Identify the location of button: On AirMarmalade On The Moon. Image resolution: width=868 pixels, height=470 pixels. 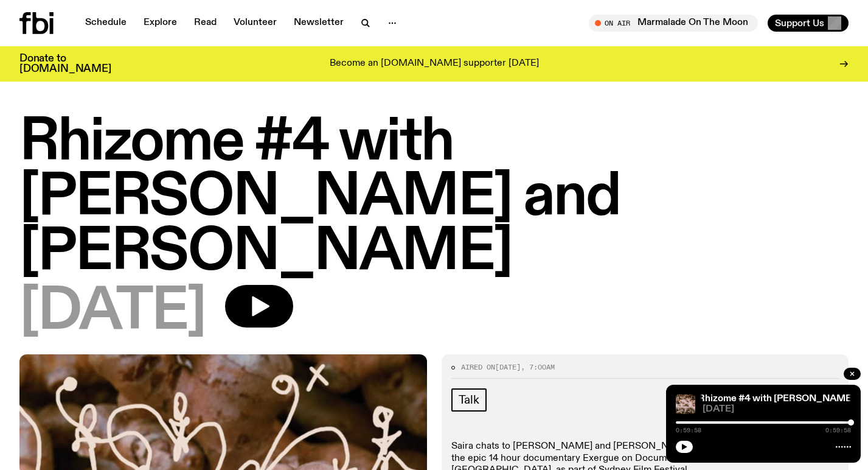
(674, 23).